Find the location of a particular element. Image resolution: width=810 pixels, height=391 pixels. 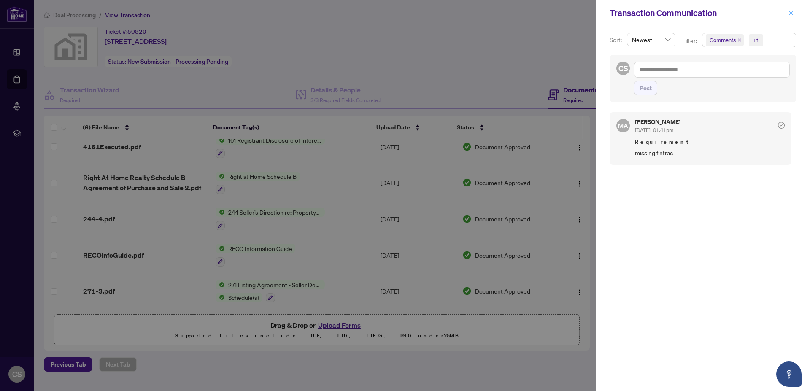

p: Filter: is located at coordinates (690, 41).